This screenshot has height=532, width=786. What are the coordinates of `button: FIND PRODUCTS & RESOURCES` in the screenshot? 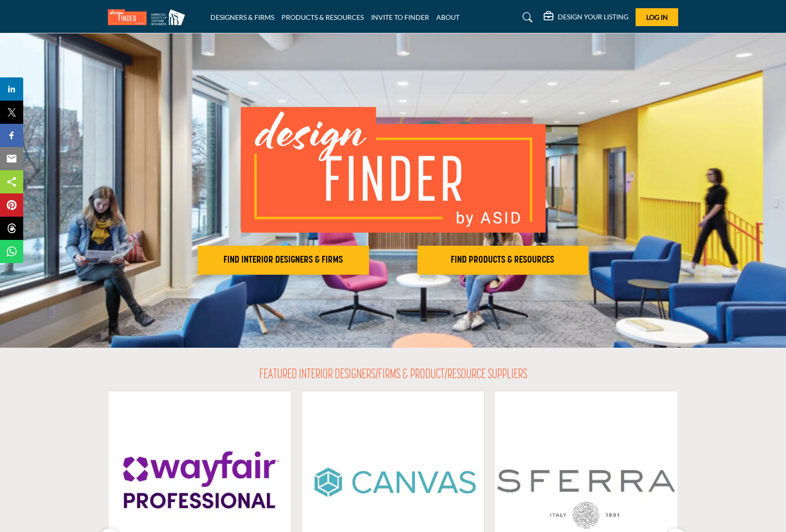 It's located at (503, 260).